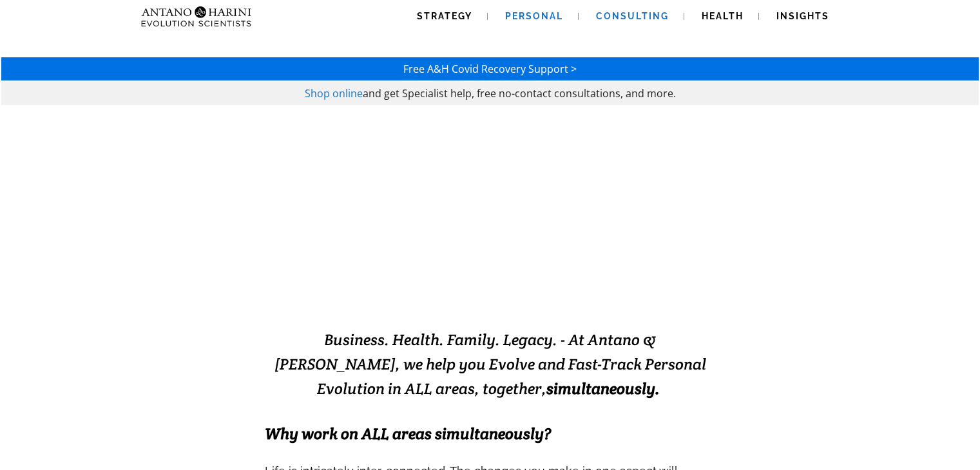 The width and height of the screenshot is (980, 470). What do you see at coordinates (558, 284) in the screenshot?
I see `strong: EXCELLENCE` at bounding box center [558, 284].